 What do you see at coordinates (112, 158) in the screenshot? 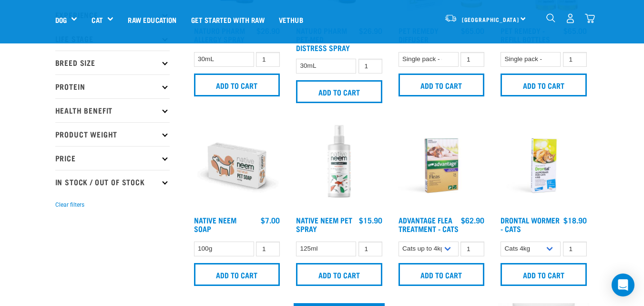
I see `p: Price` at bounding box center [112, 158].